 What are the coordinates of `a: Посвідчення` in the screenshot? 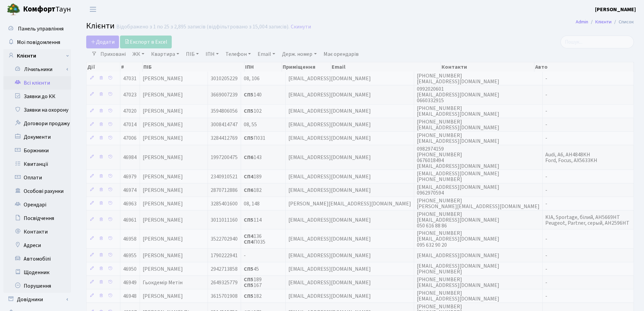 It's located at (37, 218).